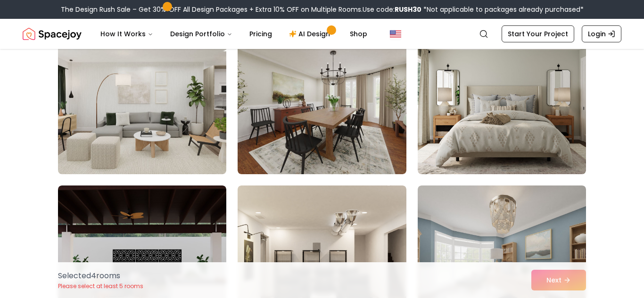 The width and height of the screenshot is (644, 298). What do you see at coordinates (408, 10) in the screenshot?
I see `b: RUSH30` at bounding box center [408, 10].